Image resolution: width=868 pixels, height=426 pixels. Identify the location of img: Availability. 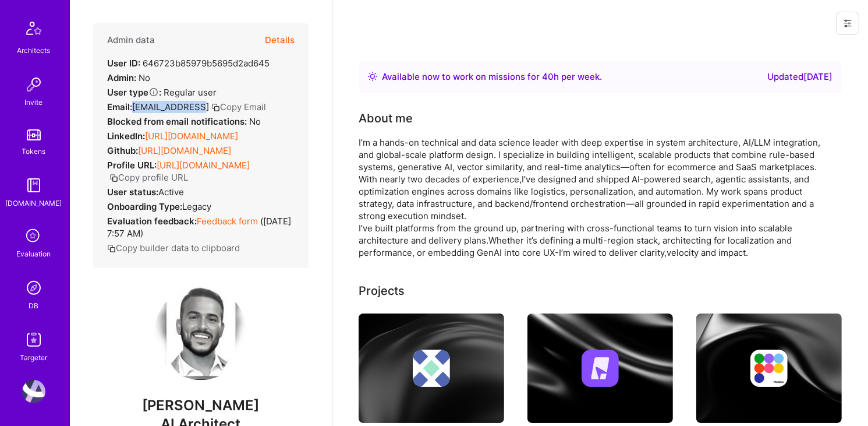
(373, 76).